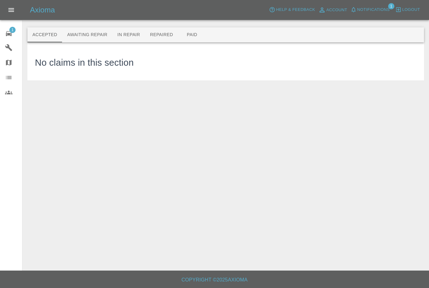 Image resolution: width=429 pixels, height=288 pixels. What do you see at coordinates (292, 10) in the screenshot?
I see `button: Help & Feedback` at bounding box center [292, 10].